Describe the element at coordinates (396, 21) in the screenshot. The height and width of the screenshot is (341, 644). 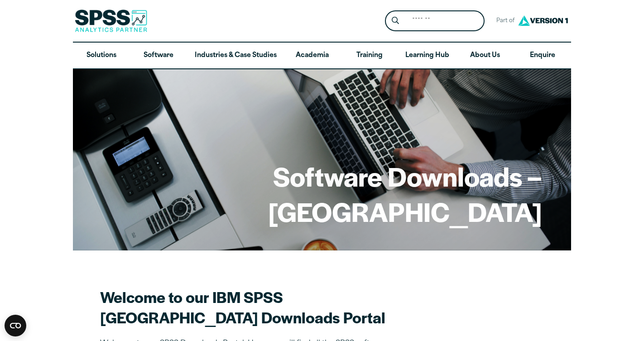
I see `button: Search magnifying glass icon` at that location.